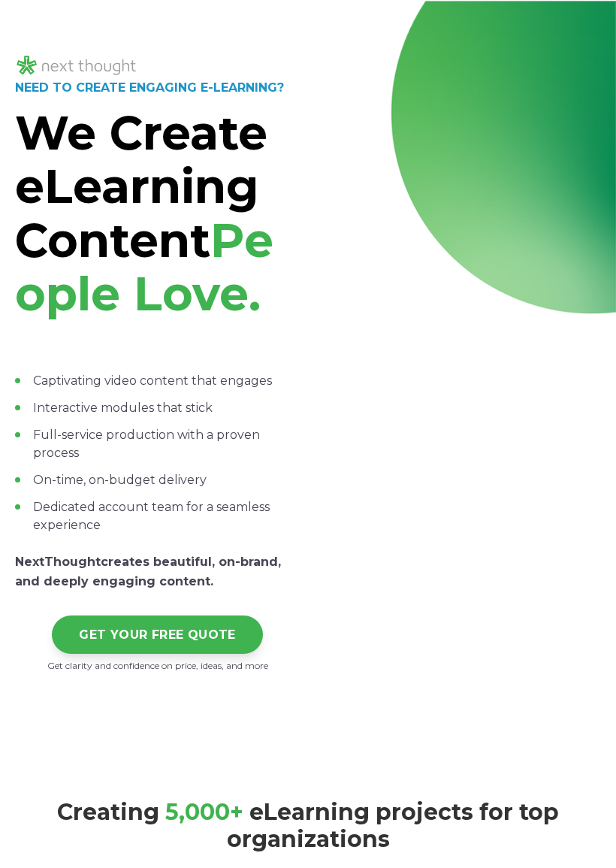 This screenshot has width=616, height=868. Describe the element at coordinates (172, 812) in the screenshot. I see `span: 5` at that location.